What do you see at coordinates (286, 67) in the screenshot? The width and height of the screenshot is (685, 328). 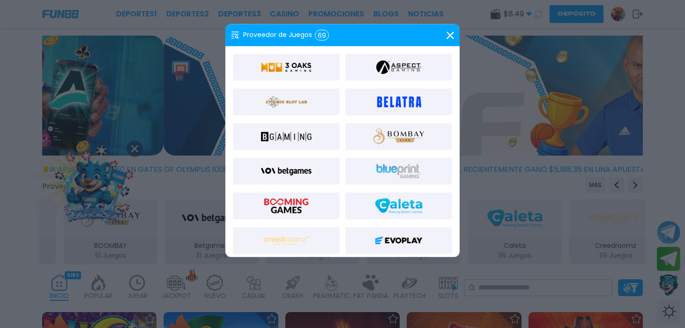 I see `img: 3Oaks` at bounding box center [286, 67].